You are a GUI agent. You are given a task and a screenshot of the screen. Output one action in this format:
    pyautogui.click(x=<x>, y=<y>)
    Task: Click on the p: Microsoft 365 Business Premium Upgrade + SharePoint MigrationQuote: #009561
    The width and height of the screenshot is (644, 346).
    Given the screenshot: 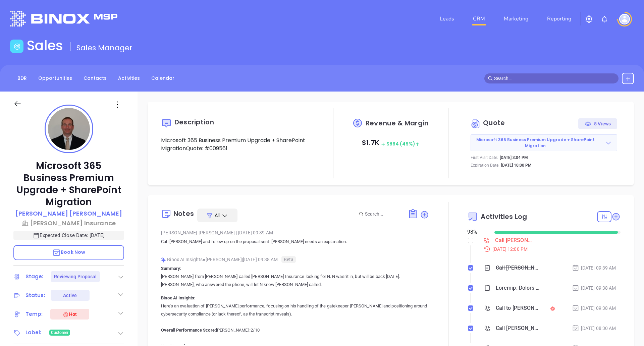 What is the action you would take?
    pyautogui.click(x=238, y=144)
    